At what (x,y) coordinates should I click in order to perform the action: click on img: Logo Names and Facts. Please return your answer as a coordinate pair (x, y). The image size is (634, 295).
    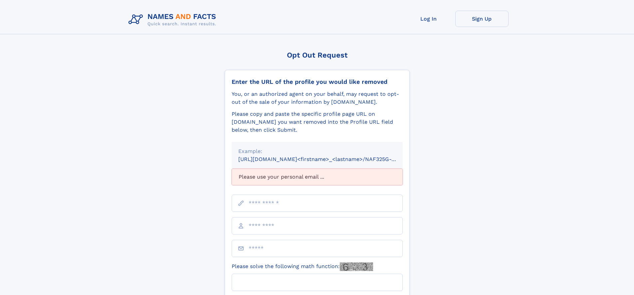
    Looking at the image, I should click on (174, 20).